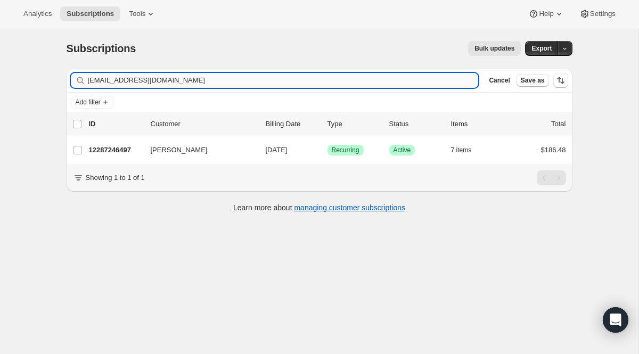  What do you see at coordinates (597, 14) in the screenshot?
I see `button: Settings` at bounding box center [597, 14].